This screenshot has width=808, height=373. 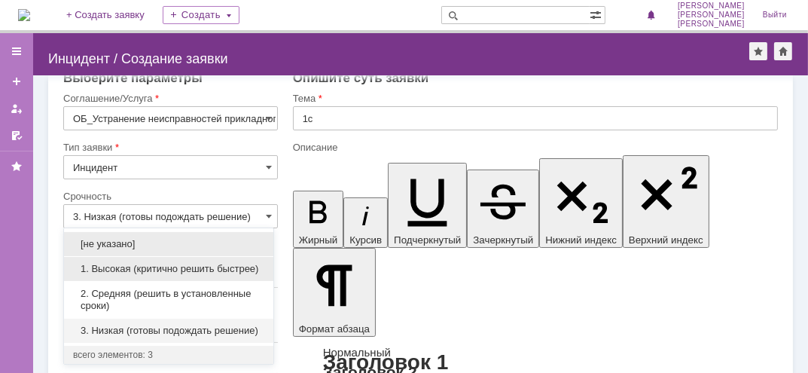 What do you see at coordinates (597, 14) in the screenshot?
I see `span: Расширенный поиск` at bounding box center [597, 14].